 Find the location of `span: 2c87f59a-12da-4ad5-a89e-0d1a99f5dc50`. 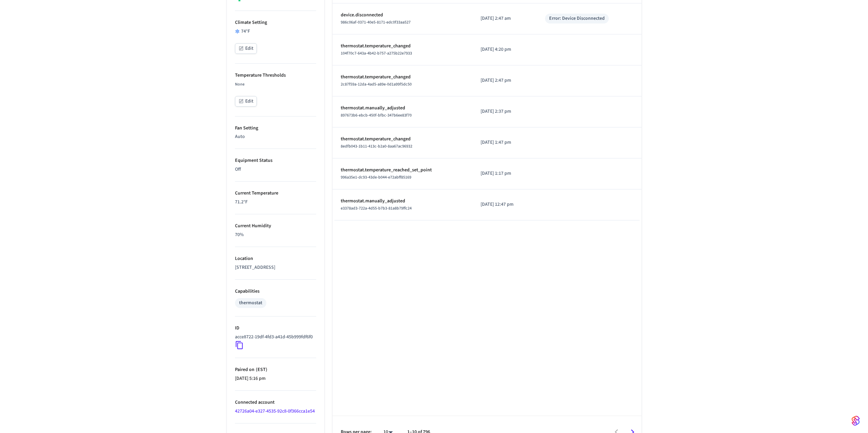

span: 2c87f59a-12da-4ad5-a89e-0d1a99f5dc50 is located at coordinates (376, 84).